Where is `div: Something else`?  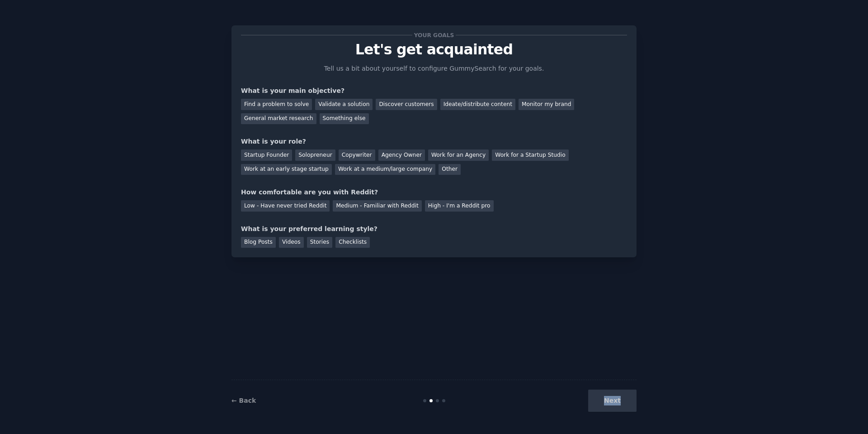 div: Something else is located at coordinates (344, 119).